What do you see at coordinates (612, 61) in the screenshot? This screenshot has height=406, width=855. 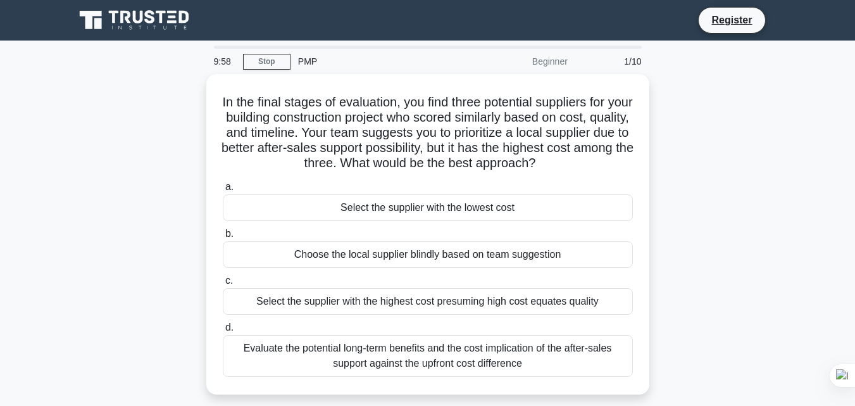 I see `div: 1/10` at bounding box center [612, 61].